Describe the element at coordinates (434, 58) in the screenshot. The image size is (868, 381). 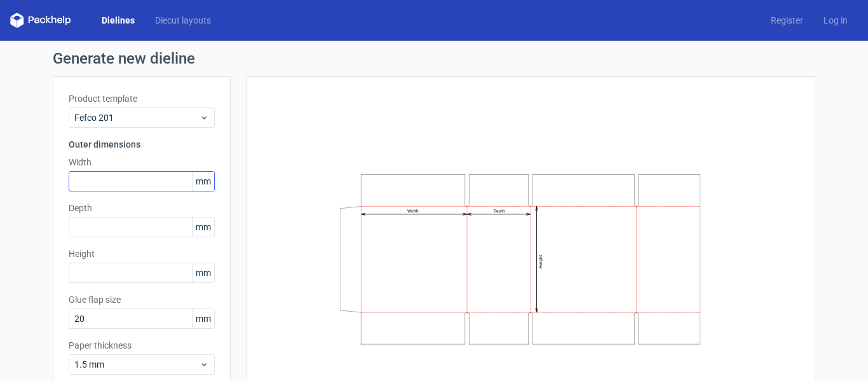
I see `h1: Generate new dieline` at that location.